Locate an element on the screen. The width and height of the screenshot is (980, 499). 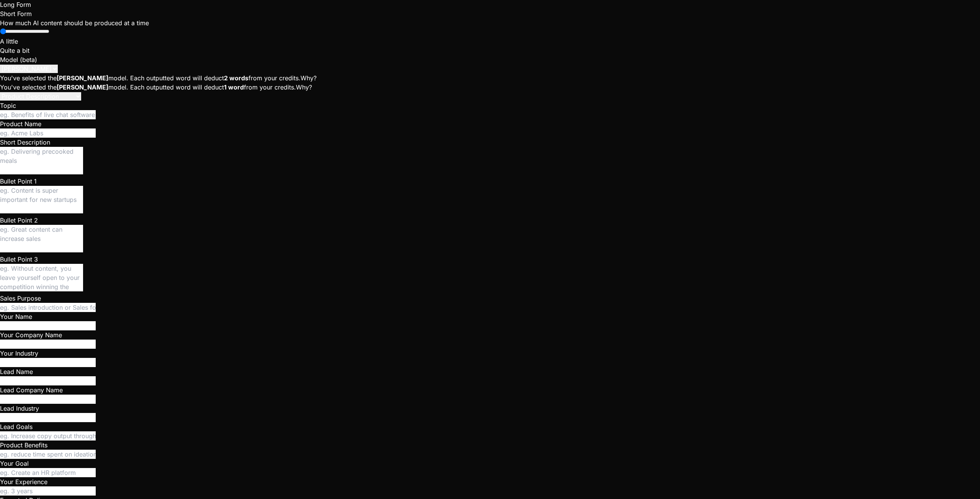
strong: 1 word is located at coordinates (234, 87).